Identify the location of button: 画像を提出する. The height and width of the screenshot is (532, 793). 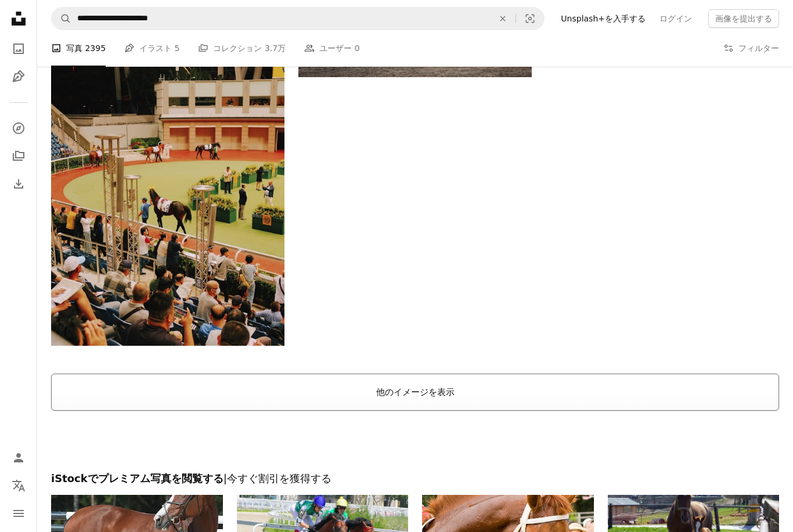
(743, 19).